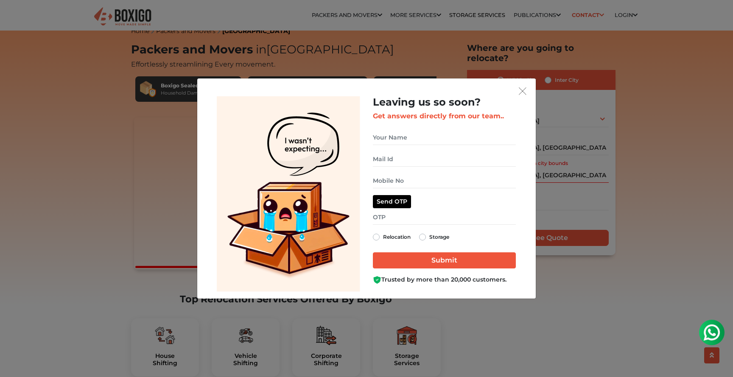 The image size is (733, 377). Describe the element at coordinates (377, 280) in the screenshot. I see `img: Boxigo Customer Shield` at that location.